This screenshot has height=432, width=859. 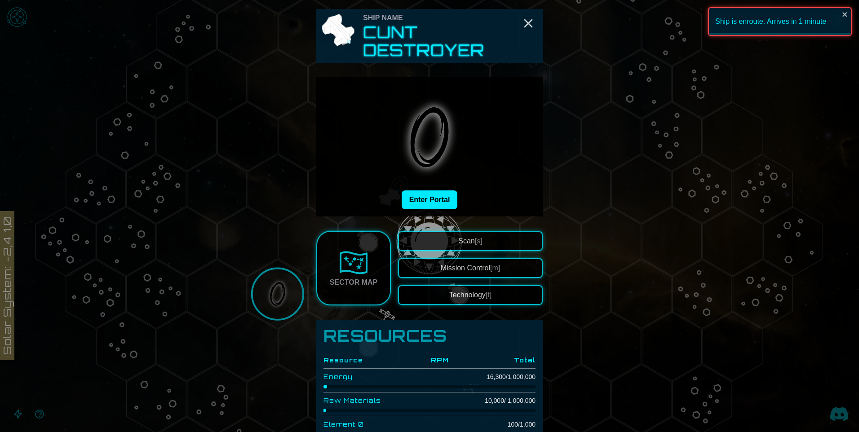 I want to click on th: RPM, so click(x=430, y=360).